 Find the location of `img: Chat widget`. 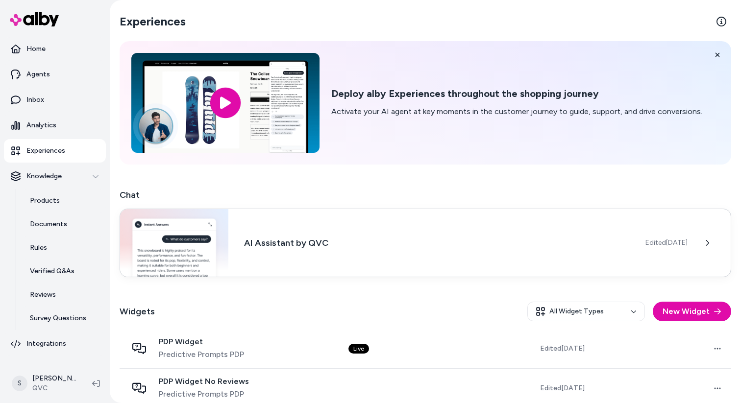

img: Chat widget is located at coordinates (174, 243).